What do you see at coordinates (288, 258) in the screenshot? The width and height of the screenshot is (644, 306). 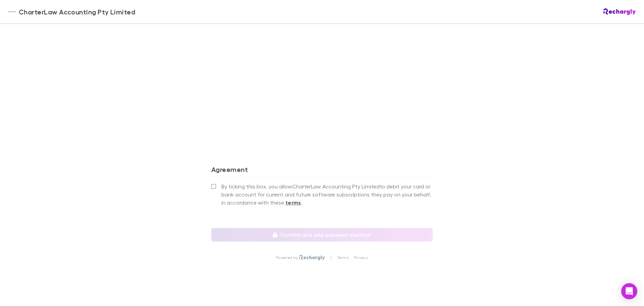 I see `p: Powered by` at bounding box center [288, 258].